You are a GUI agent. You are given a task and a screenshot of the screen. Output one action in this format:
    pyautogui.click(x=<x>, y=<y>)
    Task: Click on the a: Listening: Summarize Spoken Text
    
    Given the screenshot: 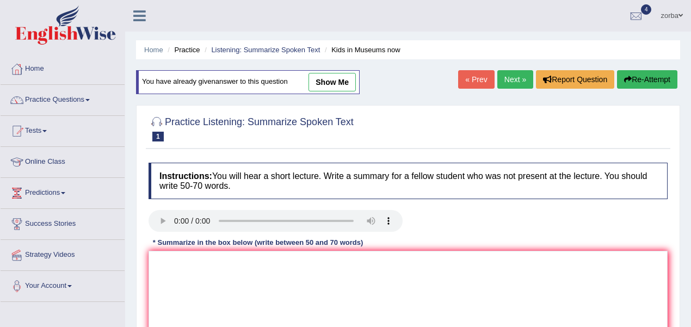 What is the action you would take?
    pyautogui.click(x=265, y=49)
    